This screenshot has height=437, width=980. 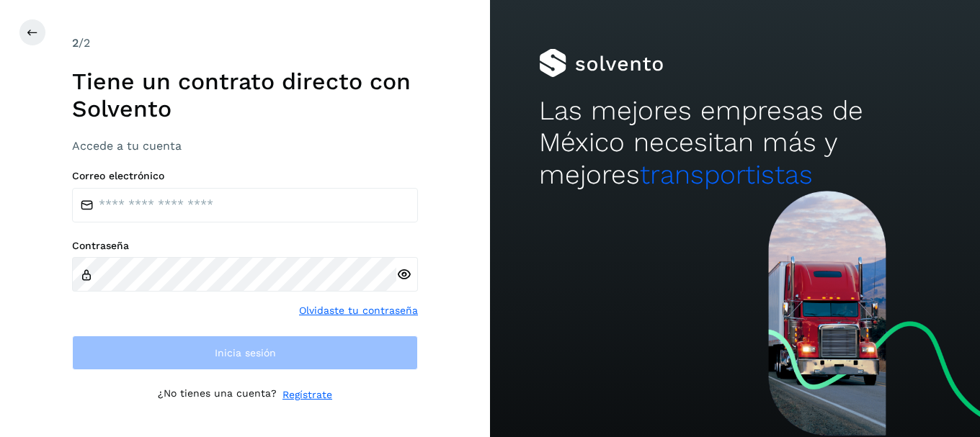 What do you see at coordinates (75, 42) in the screenshot?
I see `span: 2` at bounding box center [75, 42].